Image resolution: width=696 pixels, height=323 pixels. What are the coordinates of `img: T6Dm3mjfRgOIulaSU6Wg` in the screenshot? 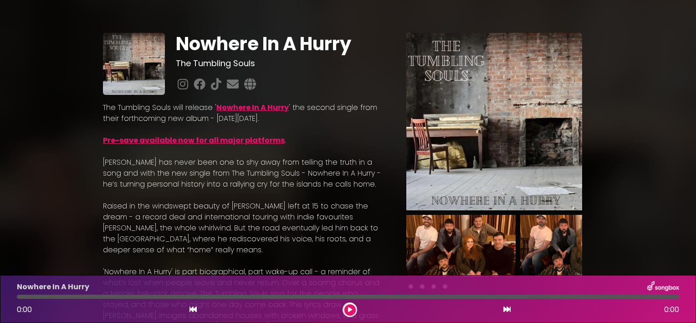 It's located at (134, 64).